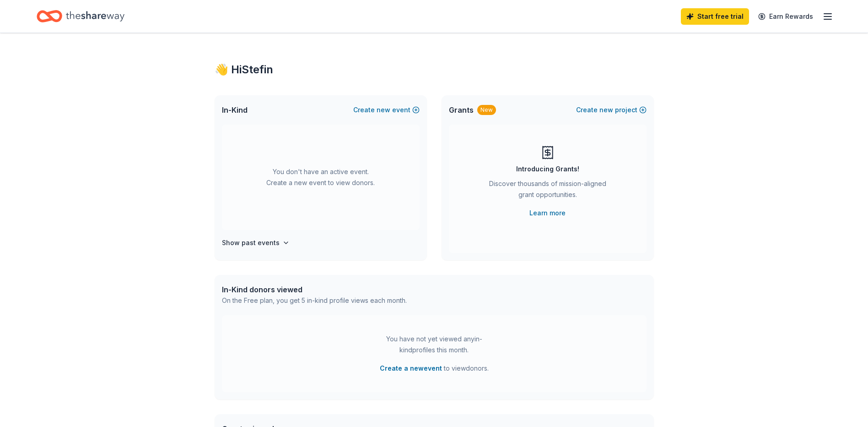 The height and width of the screenshot is (427, 868). I want to click on a: Start free trial, so click(715, 17).